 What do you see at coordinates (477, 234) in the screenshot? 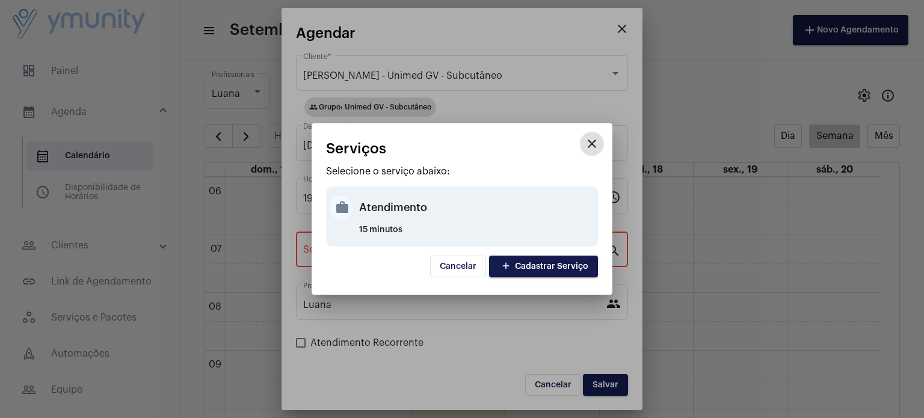
I see `div: 15 minutos` at bounding box center [477, 234].